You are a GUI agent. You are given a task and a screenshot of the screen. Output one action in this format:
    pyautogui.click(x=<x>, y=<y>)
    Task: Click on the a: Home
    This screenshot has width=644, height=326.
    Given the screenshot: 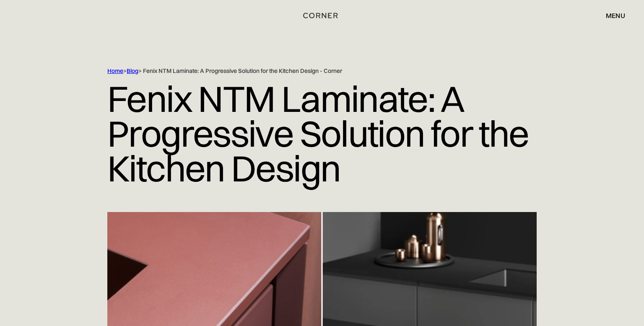 What is the action you would take?
    pyautogui.click(x=115, y=71)
    